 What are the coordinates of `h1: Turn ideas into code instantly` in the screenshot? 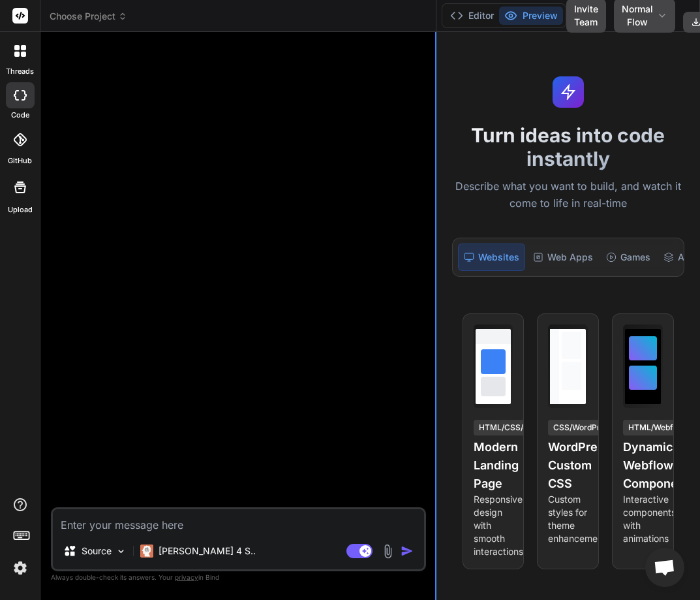 It's located at (568, 147).